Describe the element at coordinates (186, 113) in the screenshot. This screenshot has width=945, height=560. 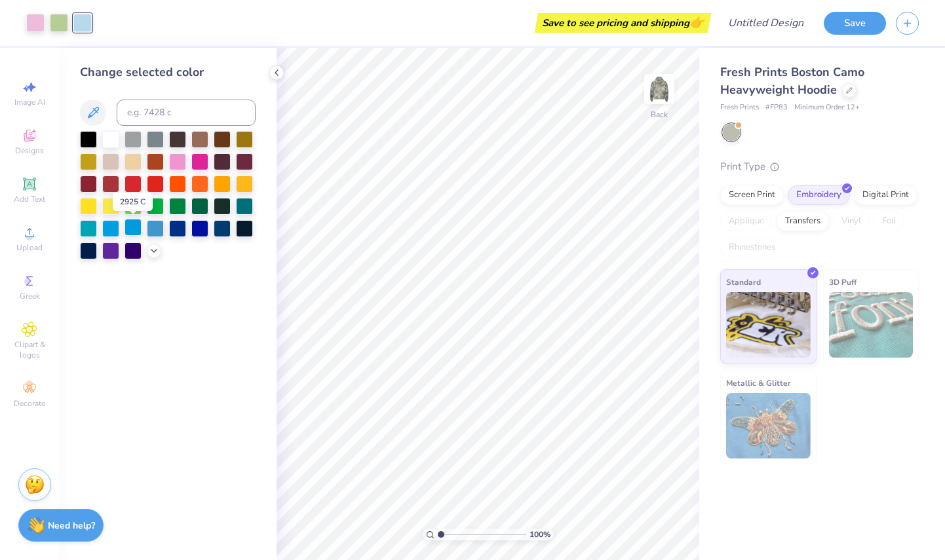
I see `input: e.g. 7428 c` at that location.